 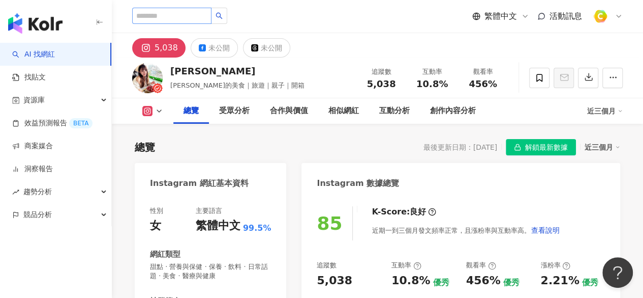 What do you see at coordinates (33, 146) in the screenshot?
I see `a: 商案媒合` at bounding box center [33, 146].